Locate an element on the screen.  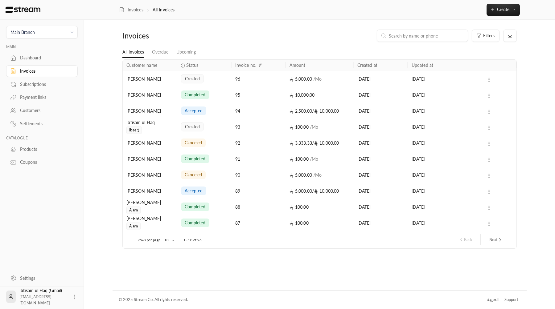
div: Settlements is located at coordinates (45, 124).